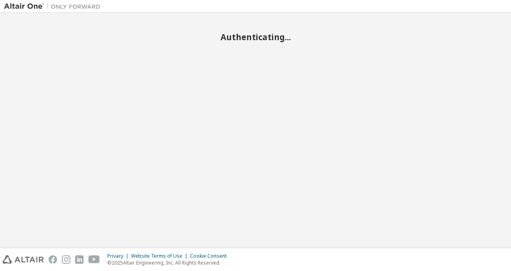 This screenshot has width=511, height=271. Describe the element at coordinates (169, 262) in the screenshot. I see `p: © 2025 Altair Engineering, Inc. All Rights Reserved.` at that location.